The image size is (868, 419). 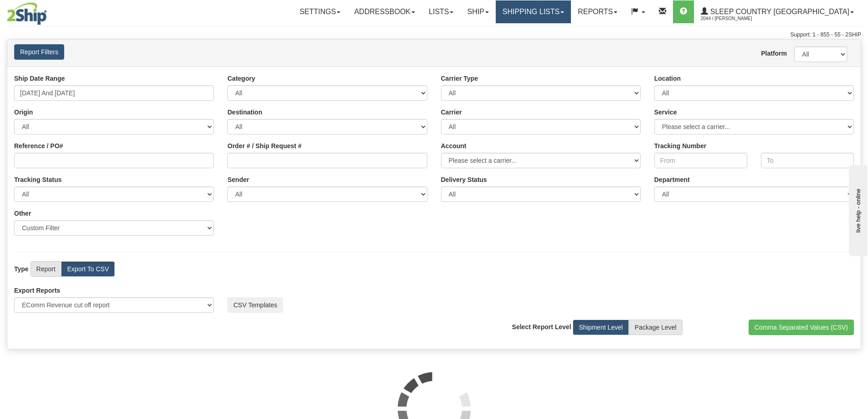 What do you see at coordinates (45, 11) in the screenshot?
I see `div: live help - online` at bounding box center [45, 11].